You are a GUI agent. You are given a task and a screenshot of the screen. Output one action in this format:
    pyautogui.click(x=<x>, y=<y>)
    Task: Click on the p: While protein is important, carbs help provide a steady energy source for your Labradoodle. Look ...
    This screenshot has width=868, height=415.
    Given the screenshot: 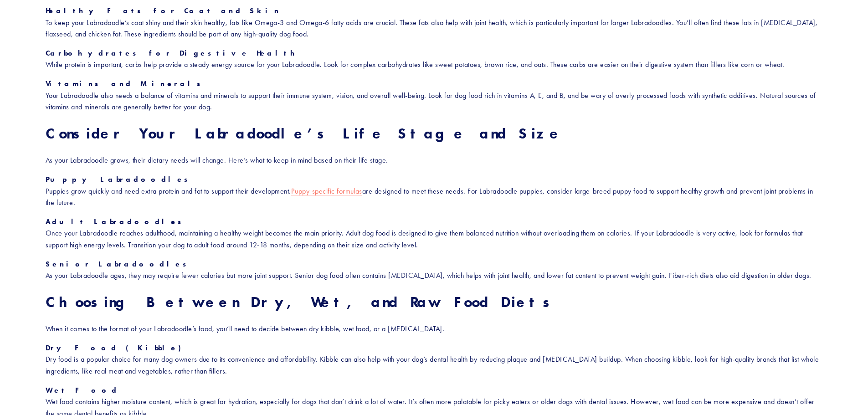 What is the action you would take?
    pyautogui.click(x=434, y=58)
    